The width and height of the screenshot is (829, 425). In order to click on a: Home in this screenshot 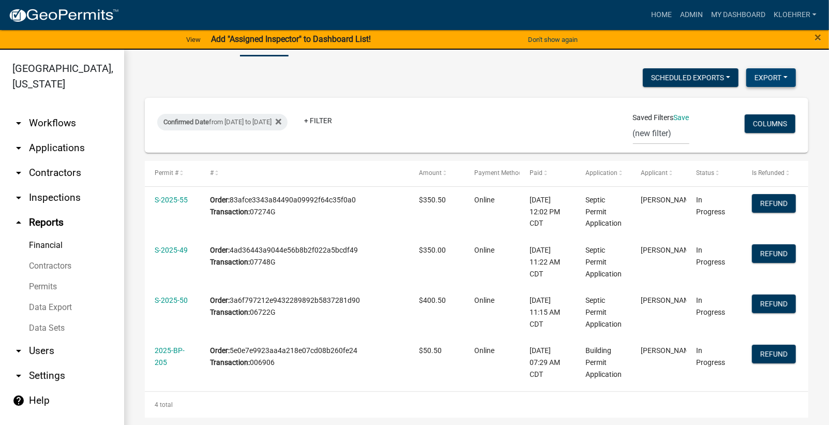, I will do `click(661, 15)`.